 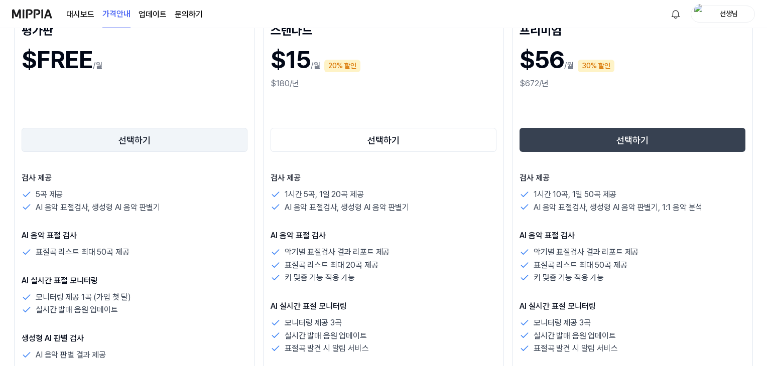 I want to click on p: AI 음악 판별 결과 제공, so click(x=71, y=355).